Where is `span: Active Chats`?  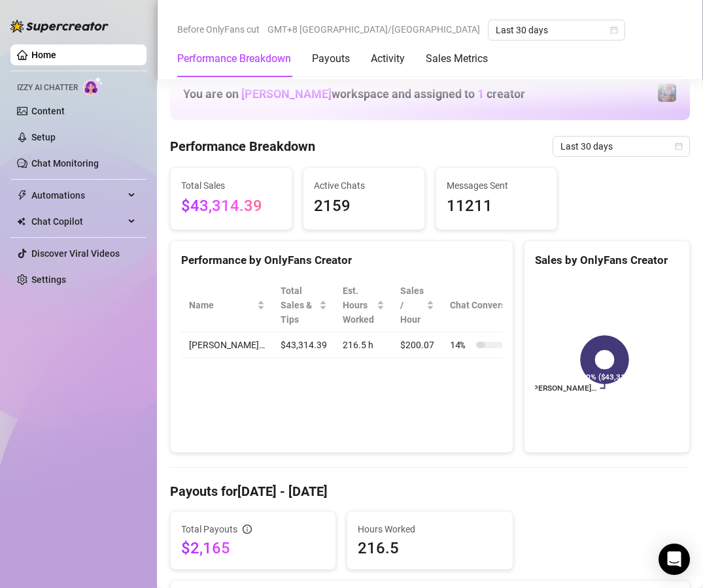
span: Active Chats is located at coordinates (363, 185).